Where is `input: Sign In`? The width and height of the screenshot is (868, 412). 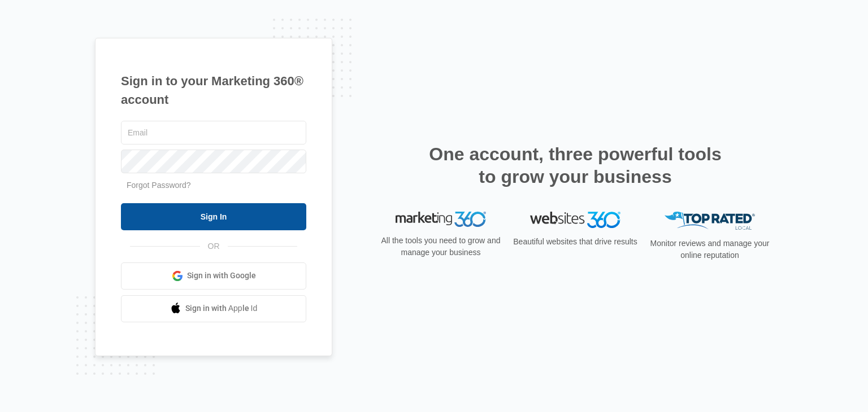
input: Sign In is located at coordinates (214, 217).